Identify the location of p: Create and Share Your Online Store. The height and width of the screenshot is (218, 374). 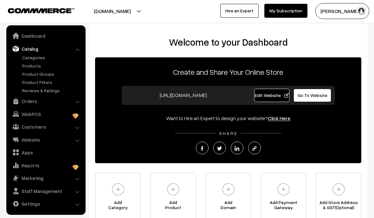
(228, 72).